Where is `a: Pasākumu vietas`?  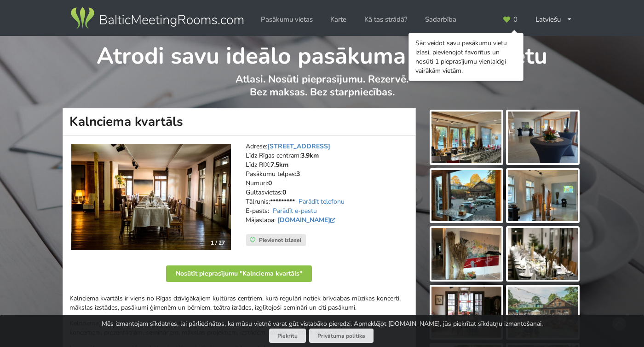 a: Pasākumu vietas is located at coordinates (286, 20).